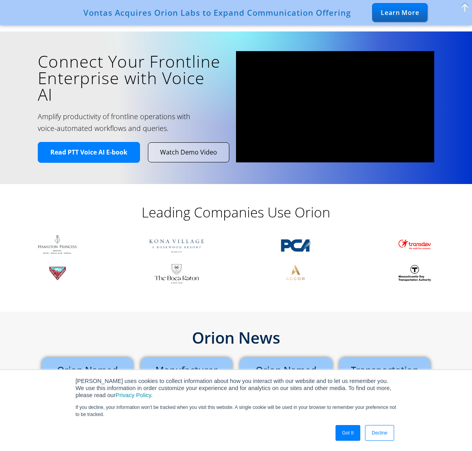  Describe the element at coordinates (89, 152) in the screenshot. I see `span: Read PTT Voice AI E-book` at that location.